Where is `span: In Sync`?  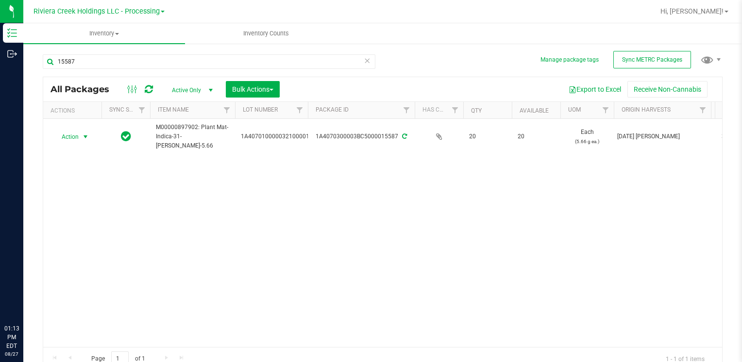 span: In Sync is located at coordinates (126, 137).